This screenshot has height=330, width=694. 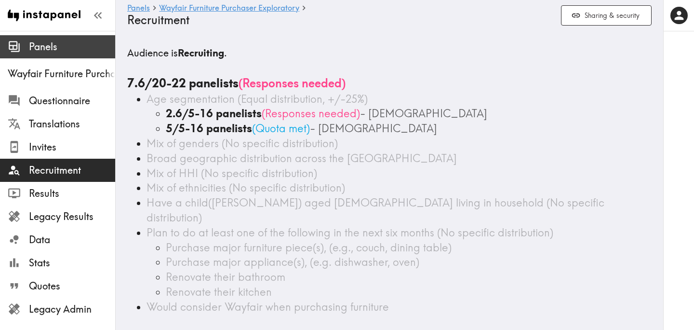 What do you see at coordinates (340, 20) in the screenshot?
I see `h4: Recruitment` at bounding box center [340, 20].